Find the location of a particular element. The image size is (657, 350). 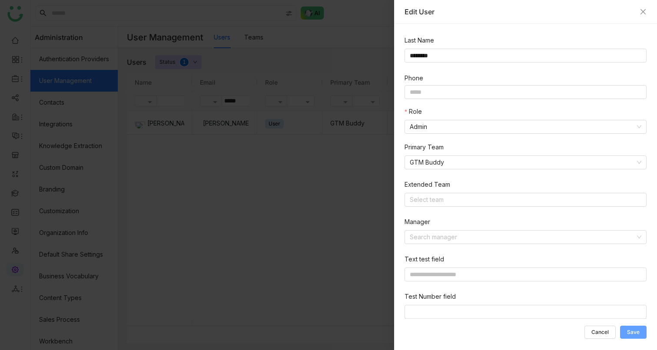

label: Role is located at coordinates (413, 112).